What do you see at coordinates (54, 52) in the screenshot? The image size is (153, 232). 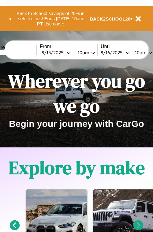 I see `div: 8 / 15 / 2025` at bounding box center [54, 52].